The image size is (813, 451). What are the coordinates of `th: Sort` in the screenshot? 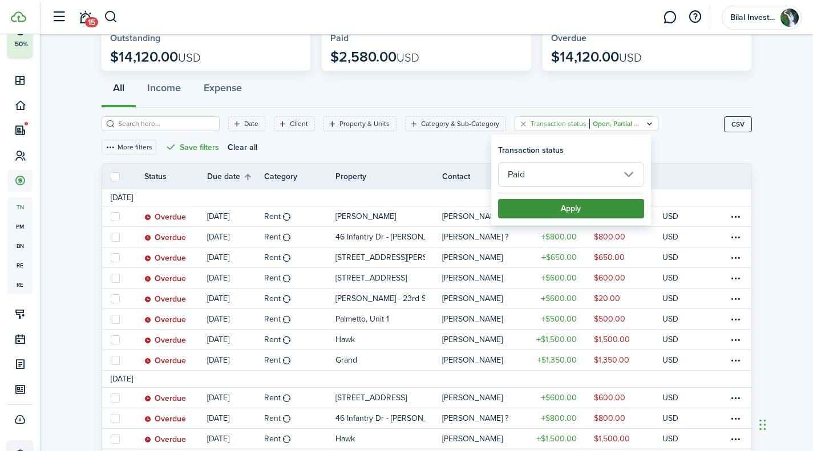 It's located at (236, 177).